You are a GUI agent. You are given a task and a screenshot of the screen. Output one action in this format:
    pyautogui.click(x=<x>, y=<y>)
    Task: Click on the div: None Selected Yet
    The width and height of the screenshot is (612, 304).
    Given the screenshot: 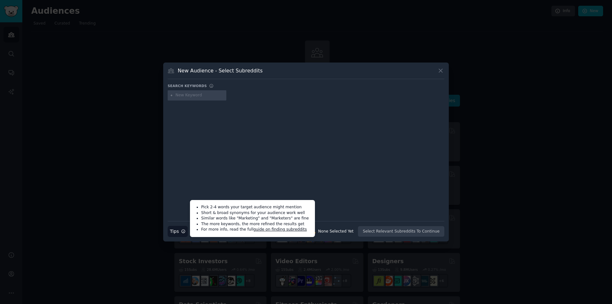 What is the action you would take?
    pyautogui.click(x=336, y=231)
    